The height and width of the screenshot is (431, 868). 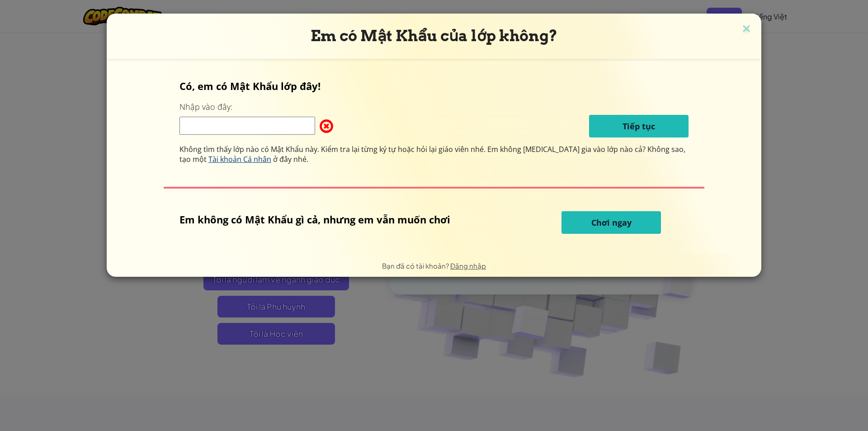 What do you see at coordinates (468, 266) in the screenshot?
I see `a: Đăng nhập` at bounding box center [468, 266].